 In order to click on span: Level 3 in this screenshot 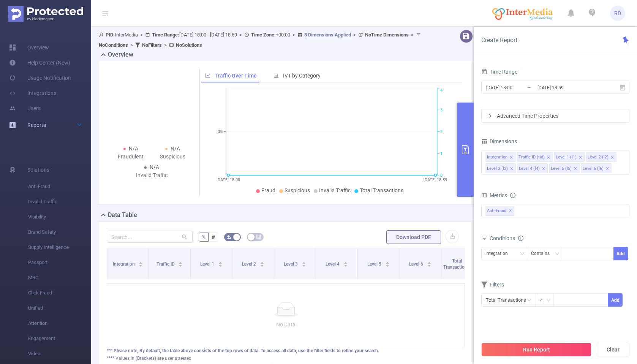, I will do `click(291, 264)`.